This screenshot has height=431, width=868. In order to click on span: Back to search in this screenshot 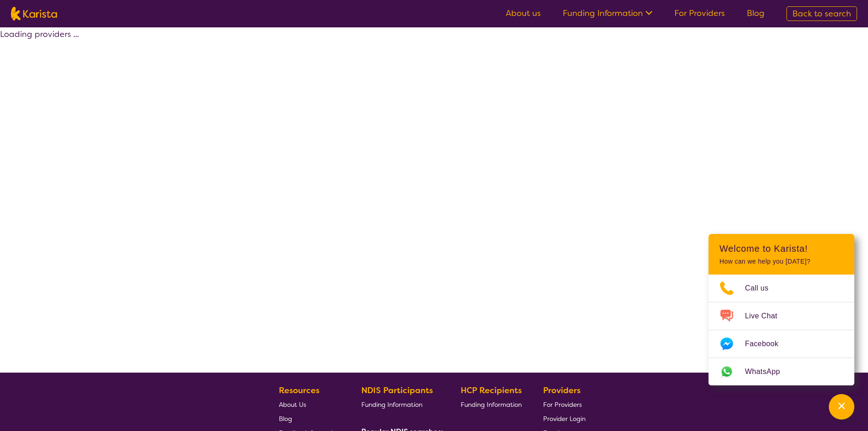, I will do `click(822, 14)`.